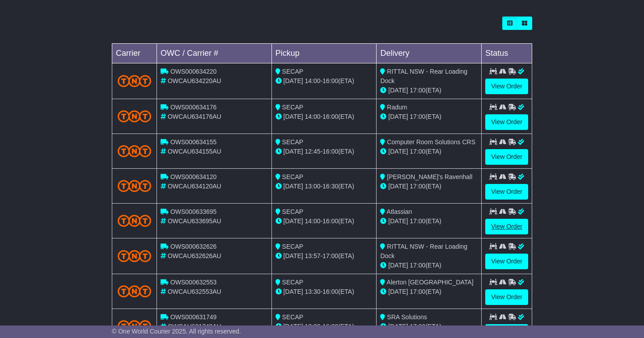 Image resolution: width=644 pixels, height=338 pixels. I want to click on span: 13:00, so click(313, 186).